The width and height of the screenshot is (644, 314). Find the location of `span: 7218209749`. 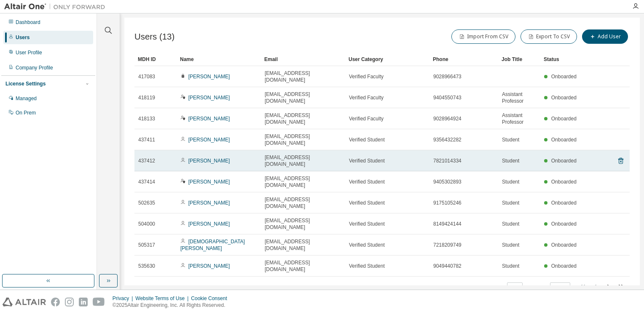

span: 7218209749 is located at coordinates (447, 245).